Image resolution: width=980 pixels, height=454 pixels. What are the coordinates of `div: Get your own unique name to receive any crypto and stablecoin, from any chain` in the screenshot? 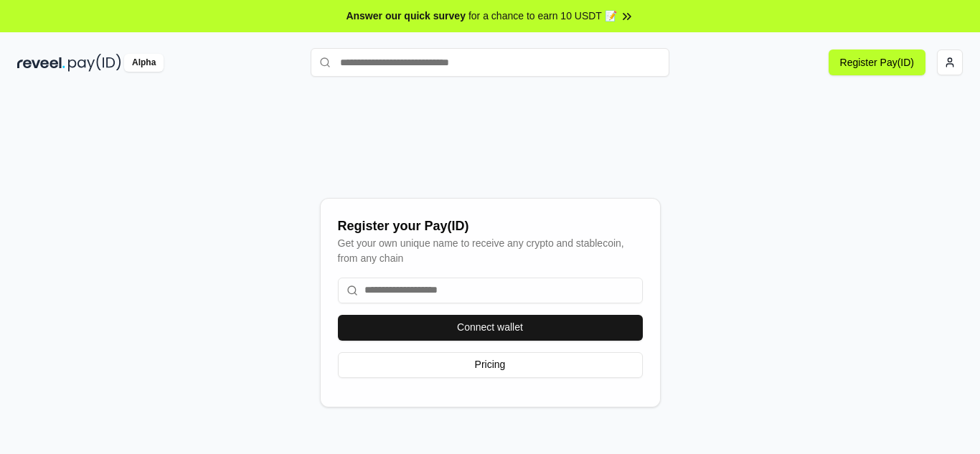 It's located at (490, 251).